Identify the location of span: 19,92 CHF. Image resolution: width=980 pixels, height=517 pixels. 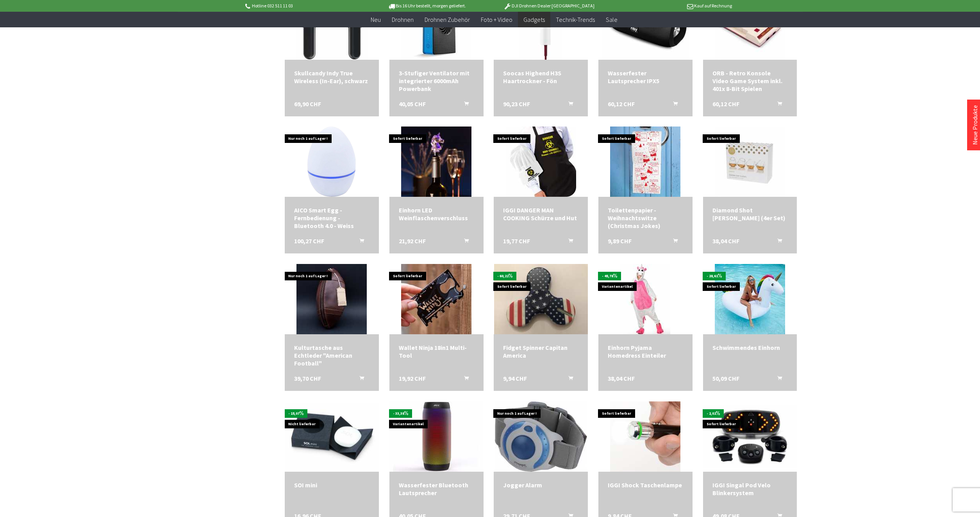
(412, 378).